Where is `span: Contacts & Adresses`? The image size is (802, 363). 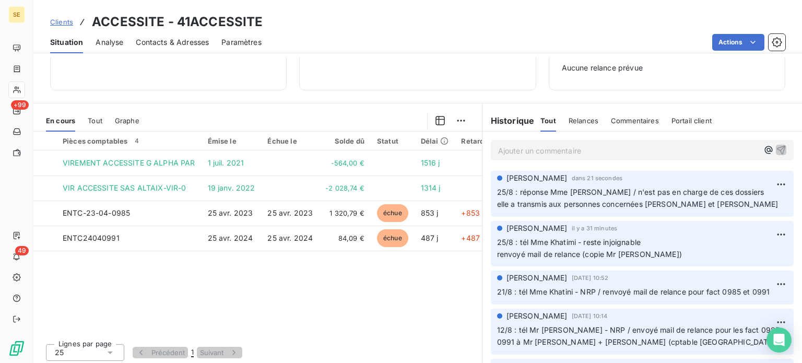
span: Contacts & Adresses is located at coordinates (172, 42).